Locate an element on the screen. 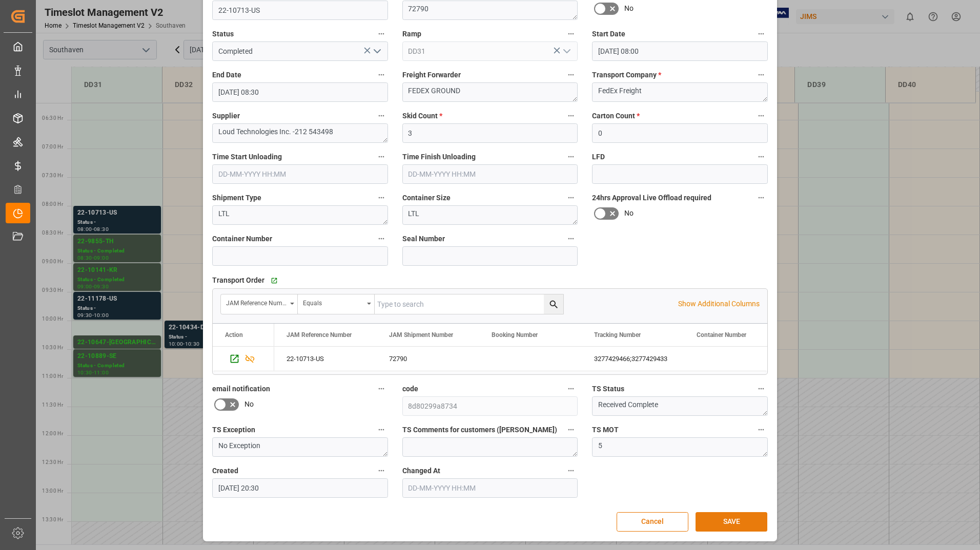 The height and width of the screenshot is (550, 980). span: 24hrs Approval Live Offload required is located at coordinates (651, 198).